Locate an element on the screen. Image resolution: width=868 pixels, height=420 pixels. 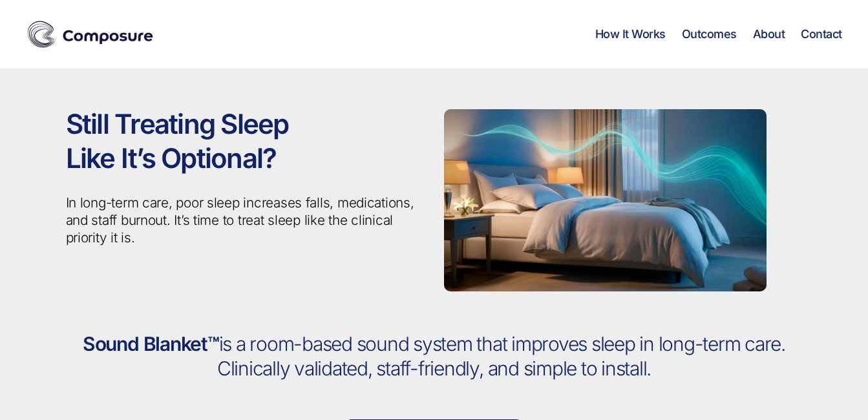
a: Outcomes is located at coordinates (709, 34).